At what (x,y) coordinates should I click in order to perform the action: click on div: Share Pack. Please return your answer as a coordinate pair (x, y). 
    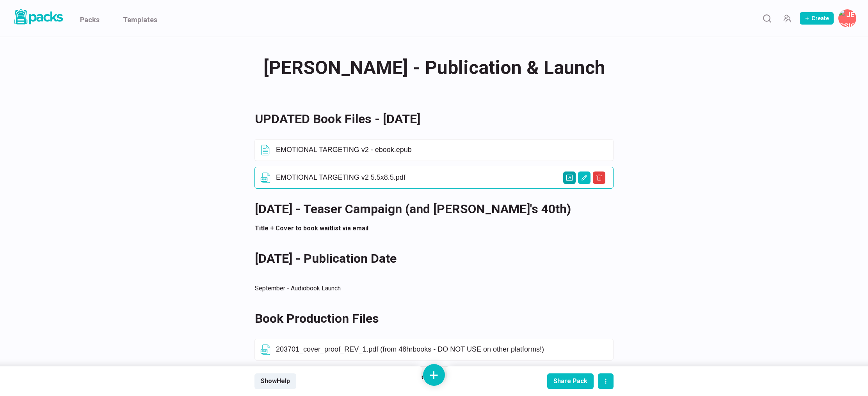
    Looking at the image, I should click on (570, 381).